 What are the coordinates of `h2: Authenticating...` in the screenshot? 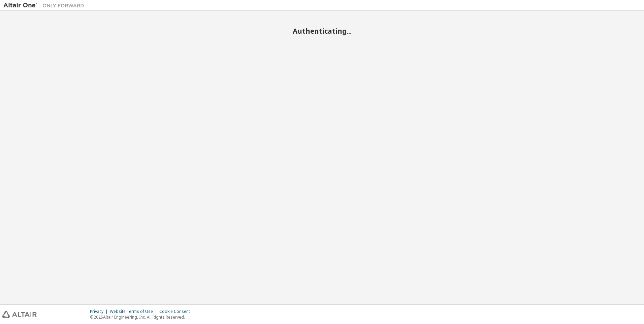 It's located at (322, 31).